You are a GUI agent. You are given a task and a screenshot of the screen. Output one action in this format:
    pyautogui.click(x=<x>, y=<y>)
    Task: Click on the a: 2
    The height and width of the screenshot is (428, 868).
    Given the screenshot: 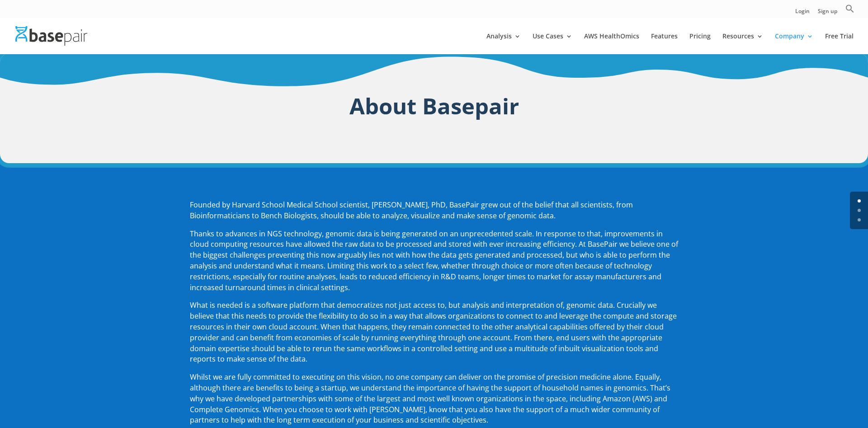 What is the action you would take?
    pyautogui.click(x=859, y=220)
    